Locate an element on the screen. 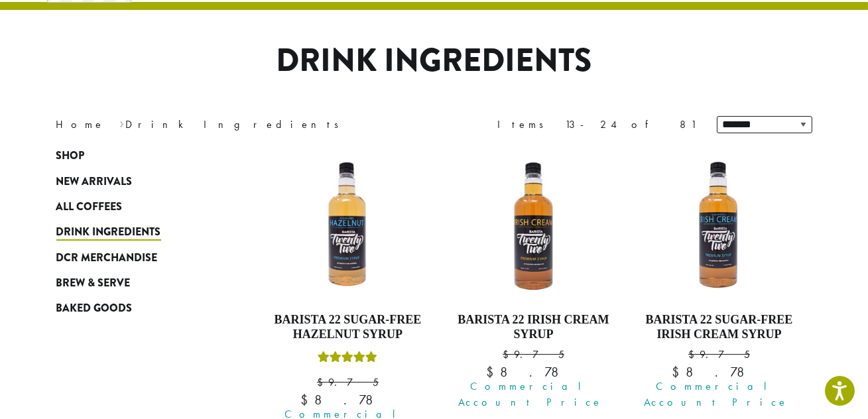 The height and width of the screenshot is (419, 868). a: Brew & Serve is located at coordinates (136, 283).